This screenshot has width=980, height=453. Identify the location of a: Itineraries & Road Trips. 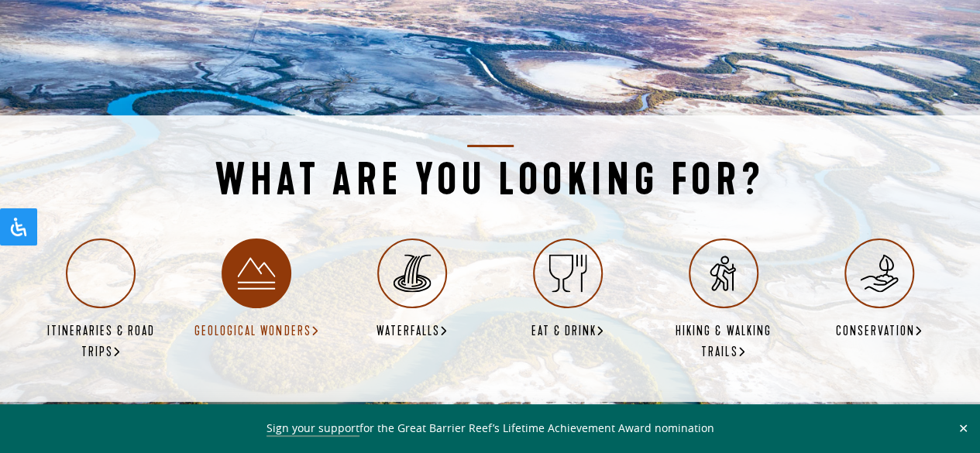
(100, 301).